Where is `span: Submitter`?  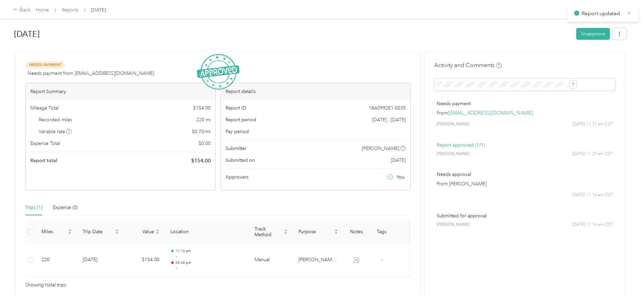
span: Submitter is located at coordinates (236, 149).